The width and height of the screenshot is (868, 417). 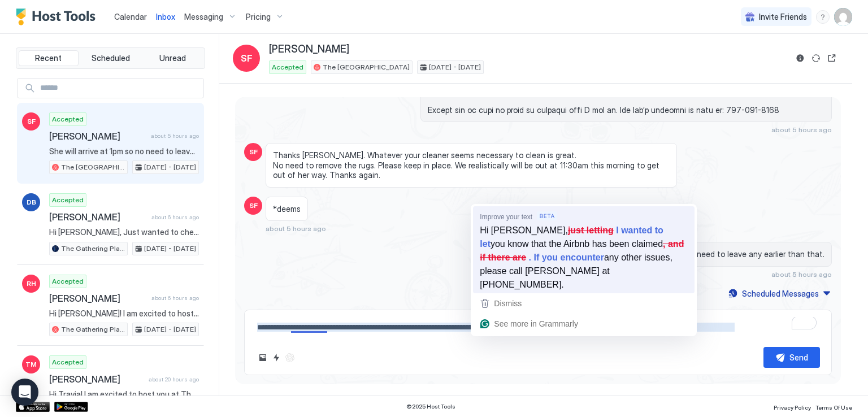 I want to click on span: Unread, so click(x=172, y=58).